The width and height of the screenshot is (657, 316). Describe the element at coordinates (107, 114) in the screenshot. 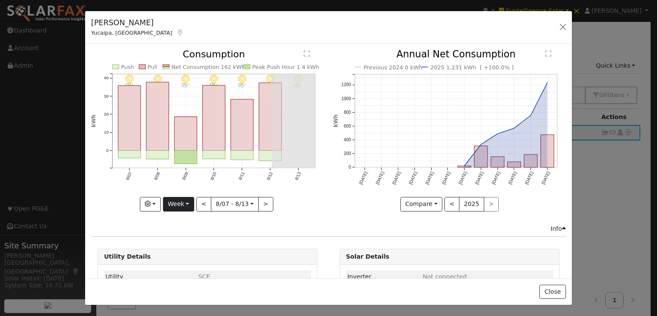

I see `text: 20` at that location.